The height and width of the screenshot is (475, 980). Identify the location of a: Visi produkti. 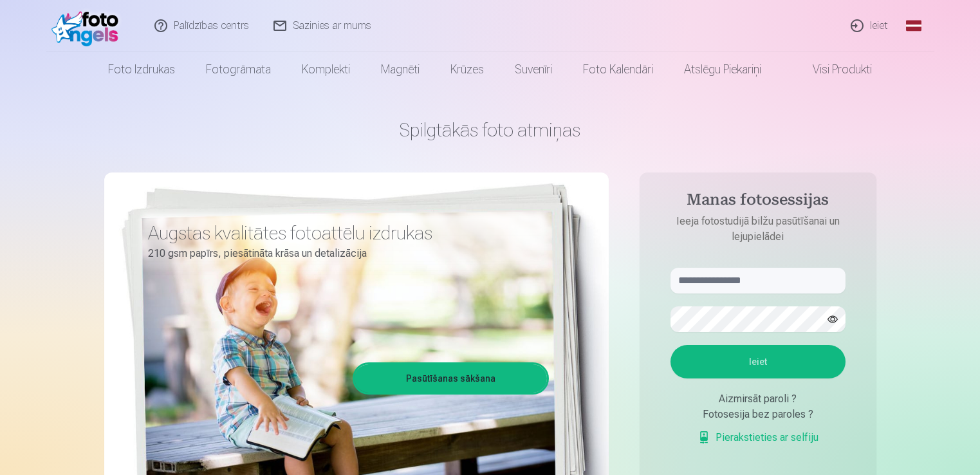
(832, 70).